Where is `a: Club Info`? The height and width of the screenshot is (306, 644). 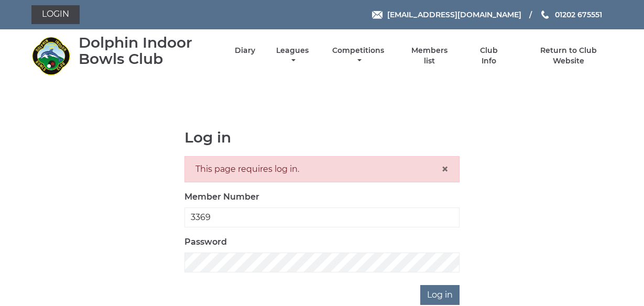 a: Club Info is located at coordinates (489, 55).